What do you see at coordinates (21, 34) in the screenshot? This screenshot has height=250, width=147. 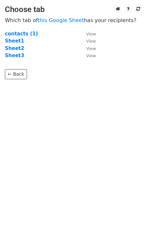 I see `a: contacts (1)` at bounding box center [21, 34].